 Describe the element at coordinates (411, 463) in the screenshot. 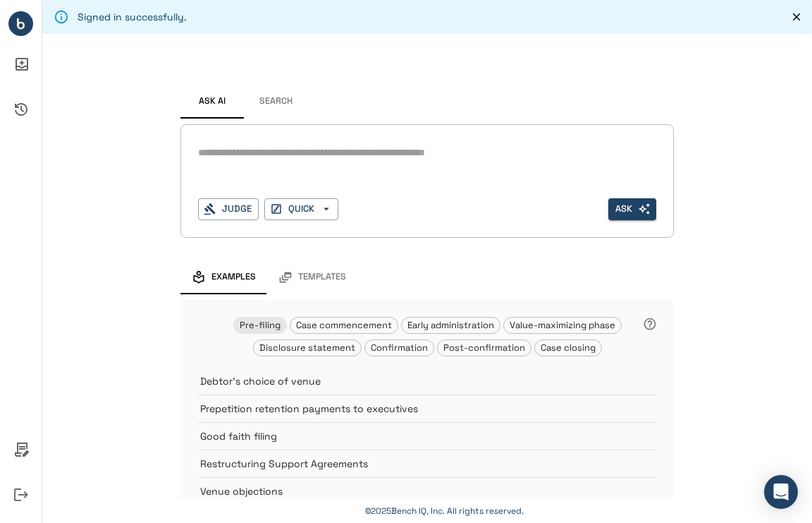

I see `p: Restructuring Support Agreements` at that location.